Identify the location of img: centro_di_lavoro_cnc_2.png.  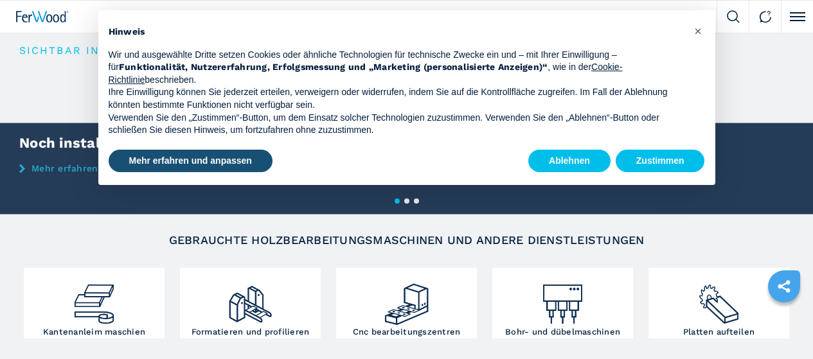
(406, 300).